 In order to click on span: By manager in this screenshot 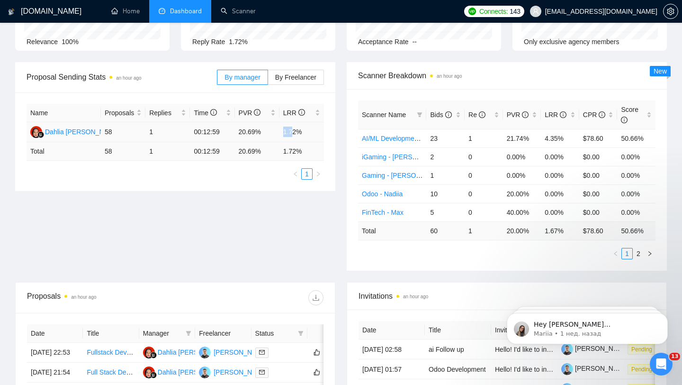, I will do `click(242, 77)`.